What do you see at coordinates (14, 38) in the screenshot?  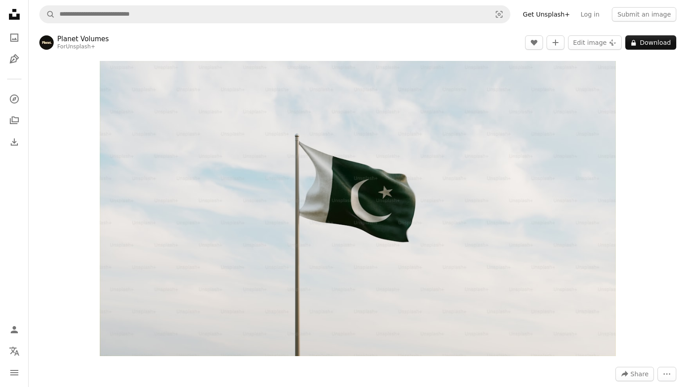 I see `a: Photos` at bounding box center [14, 38].